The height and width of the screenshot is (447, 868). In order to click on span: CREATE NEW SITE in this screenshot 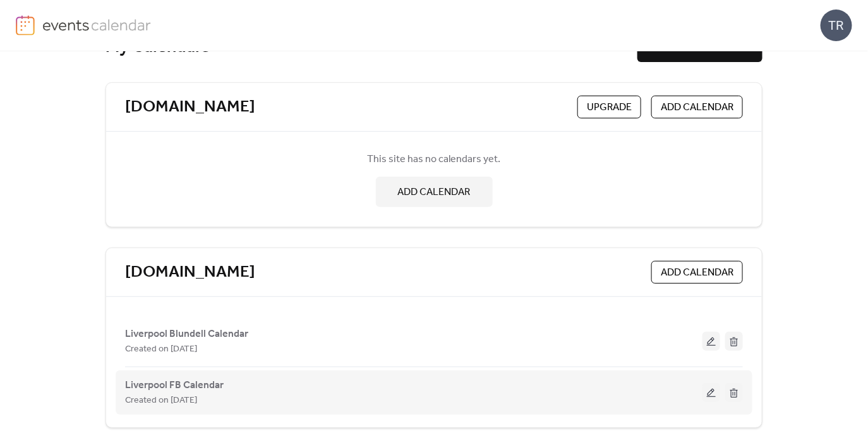, I will do `click(700, 48)`.